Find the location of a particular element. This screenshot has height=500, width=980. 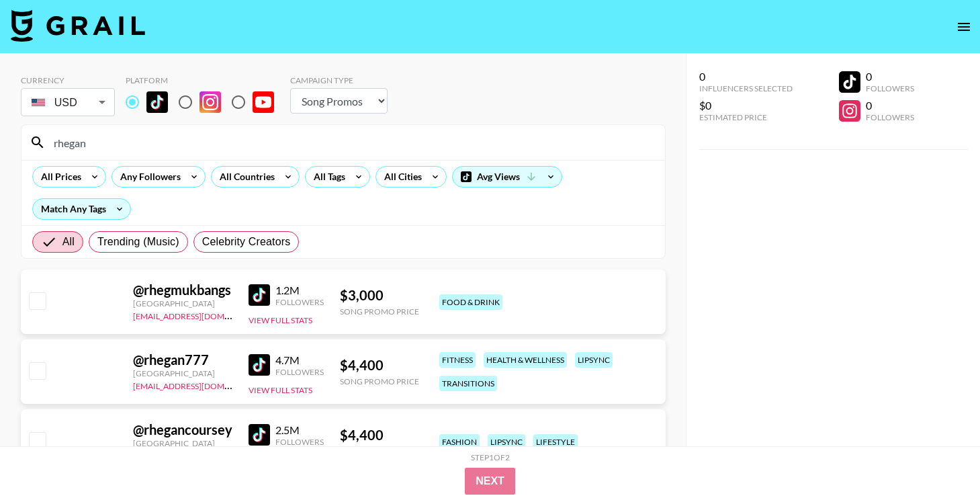

div: fashion is located at coordinates (459, 441).